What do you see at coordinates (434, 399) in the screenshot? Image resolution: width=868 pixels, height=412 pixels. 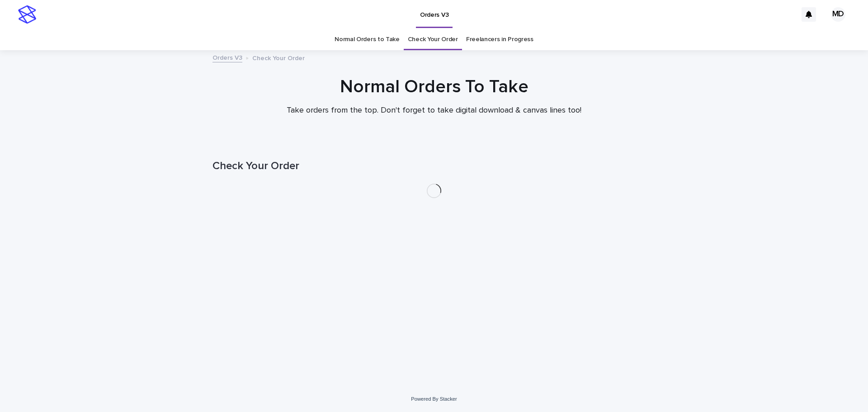 I see `a: Powered By Stacker` at bounding box center [434, 399].